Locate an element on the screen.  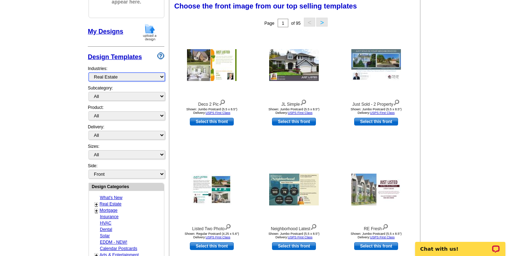
img: JL Simple is located at coordinates (294, 65).